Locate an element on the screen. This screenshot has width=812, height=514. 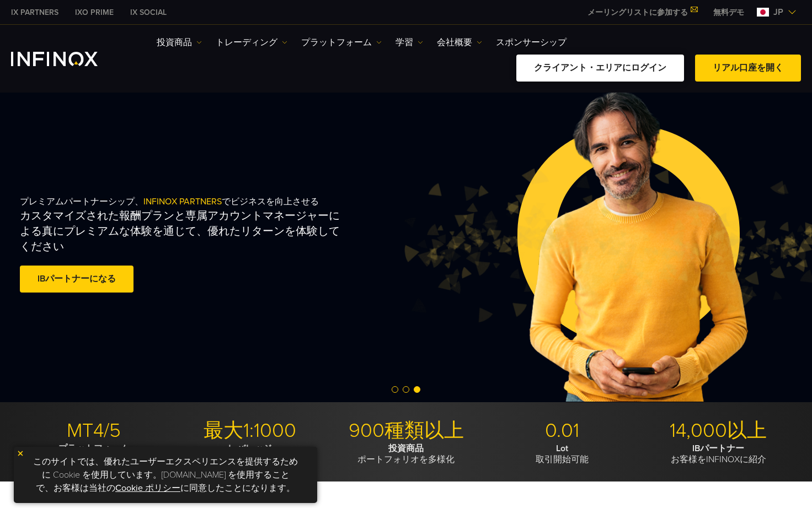
a: INFINOX Logo is located at coordinates (67, 59).